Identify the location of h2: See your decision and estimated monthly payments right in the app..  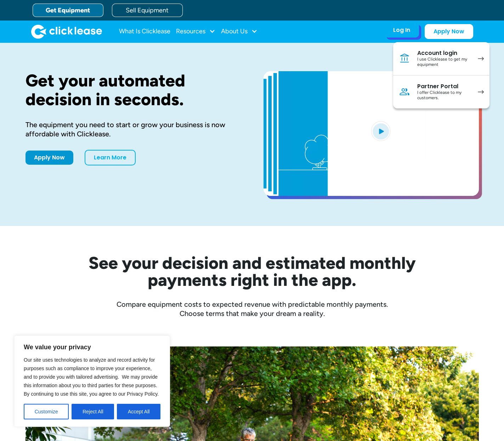
(252, 271).